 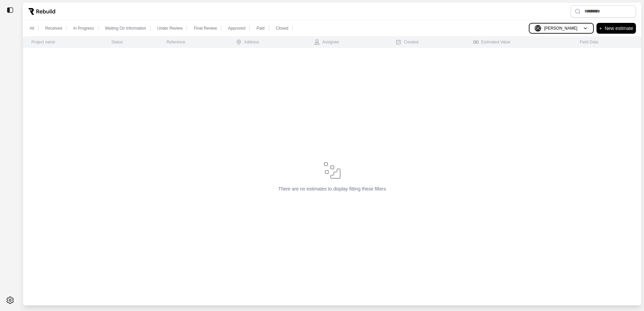 What do you see at coordinates (615, 29) in the screenshot?
I see `button: +New estimate` at bounding box center [615, 29].